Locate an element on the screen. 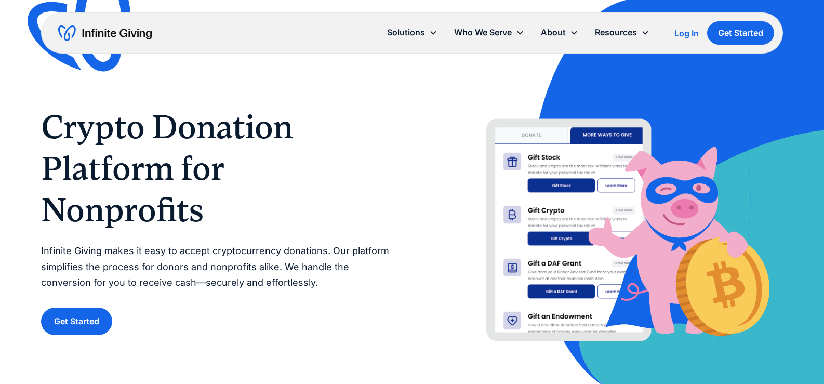 This screenshot has width=824, height=384. div: Log In is located at coordinates (687, 33).